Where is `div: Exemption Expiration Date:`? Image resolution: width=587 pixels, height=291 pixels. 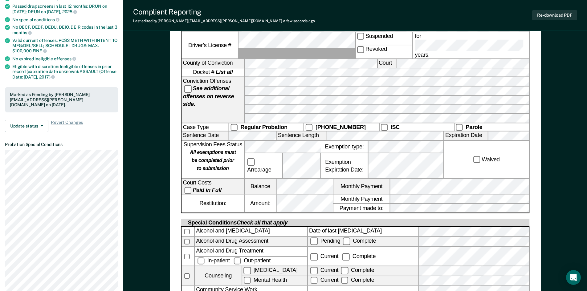 div: Exemption Expiration Date: is located at coordinates (344, 165).